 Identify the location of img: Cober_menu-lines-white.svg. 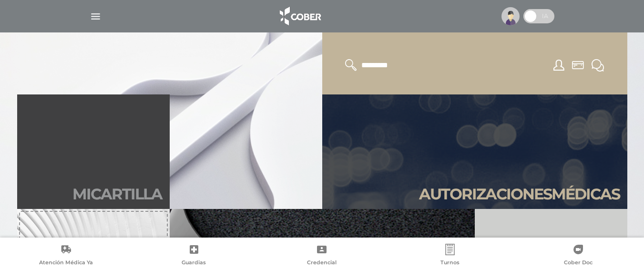
(96, 17).